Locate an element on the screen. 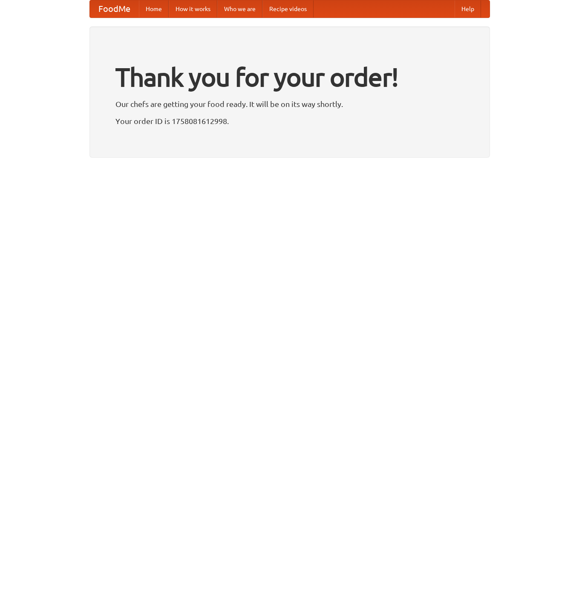  p: Our chefs are getting your food ready. It will be on its way shortly. is located at coordinates (290, 104).